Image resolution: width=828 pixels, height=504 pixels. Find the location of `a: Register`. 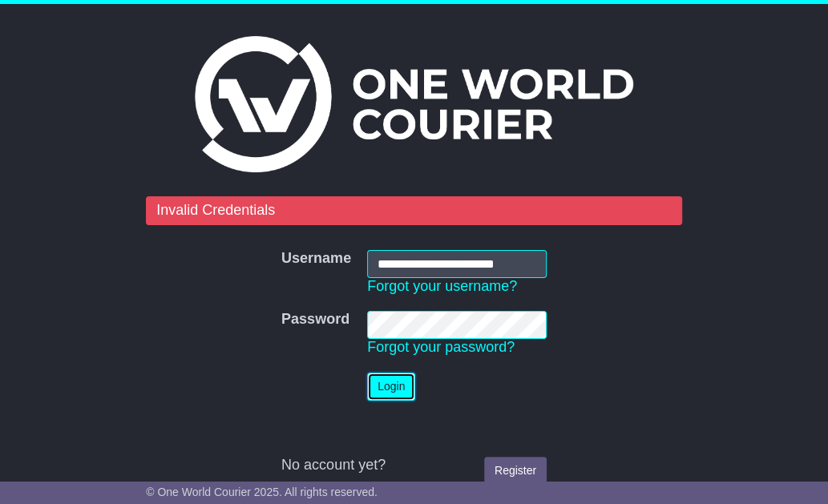

a: Register is located at coordinates (515, 470).